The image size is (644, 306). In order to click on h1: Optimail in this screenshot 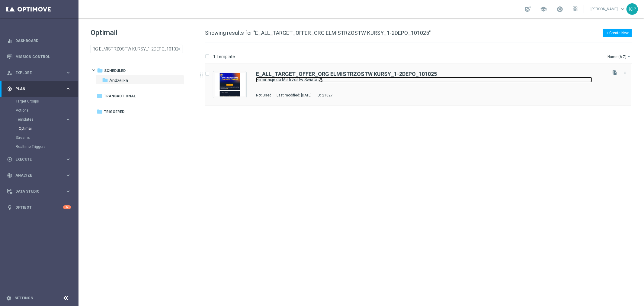, I will do `click(137, 33)`.